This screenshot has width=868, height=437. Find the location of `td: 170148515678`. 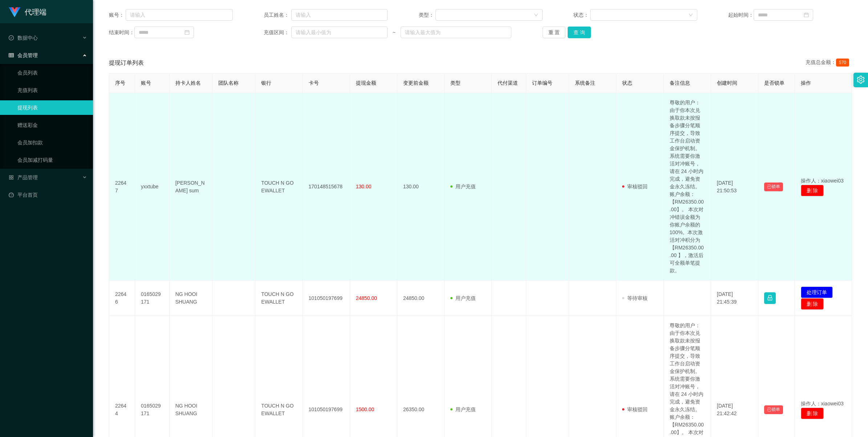

td: 170148515678 is located at coordinates (326, 187).